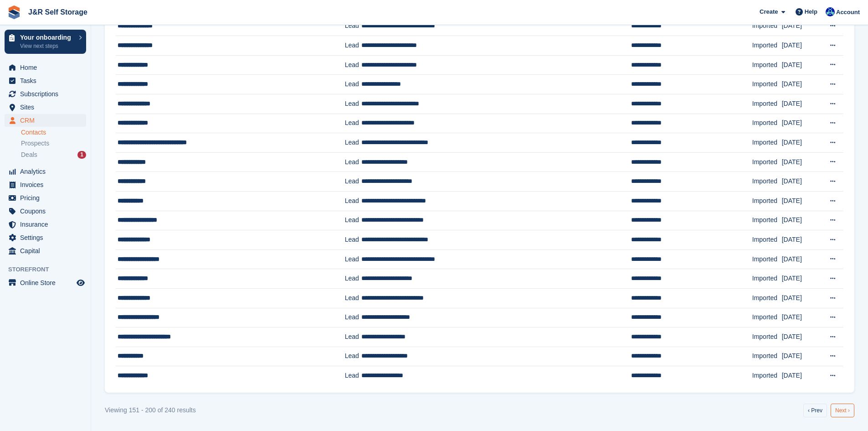 The width and height of the screenshot is (868, 431). Describe the element at coordinates (768, 12) in the screenshot. I see `span: Create` at that location.